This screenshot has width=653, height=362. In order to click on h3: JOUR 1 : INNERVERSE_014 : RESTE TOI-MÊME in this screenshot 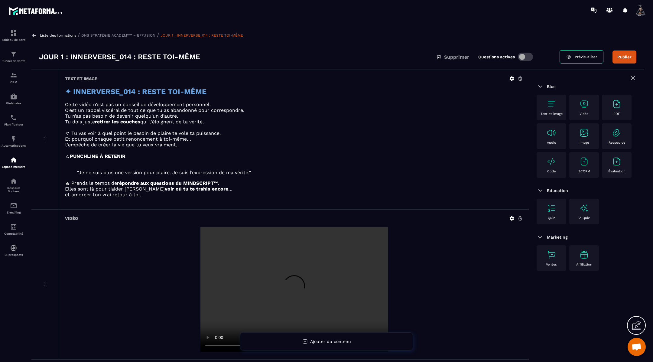, I will do `click(119, 57)`.